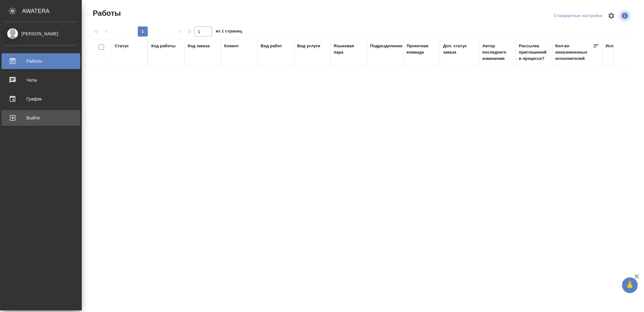  What do you see at coordinates (626, 16) in the screenshot?
I see `span: Посмотреть информацию` at bounding box center [626, 16].